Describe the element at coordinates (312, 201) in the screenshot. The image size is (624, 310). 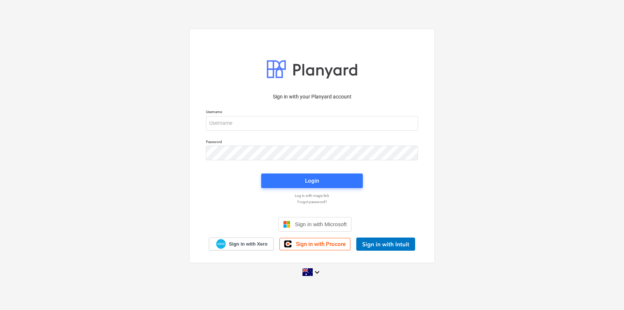
I see `p: Forgot password?` at that location.